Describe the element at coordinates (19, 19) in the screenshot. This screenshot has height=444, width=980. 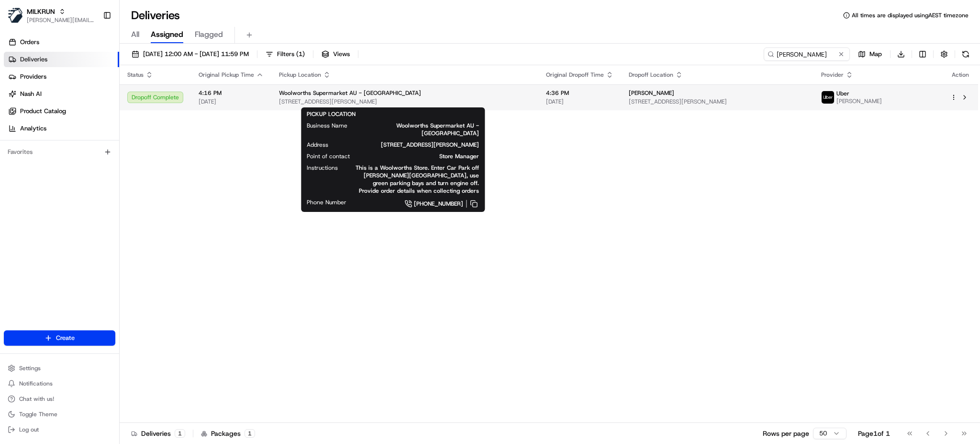
I see `img: Nash` at that location.